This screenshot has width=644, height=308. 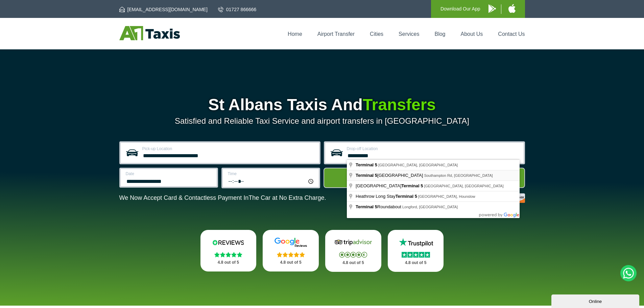 What do you see at coordinates (434, 148) in the screenshot?
I see `label: Drop-off Location` at bounding box center [434, 148].